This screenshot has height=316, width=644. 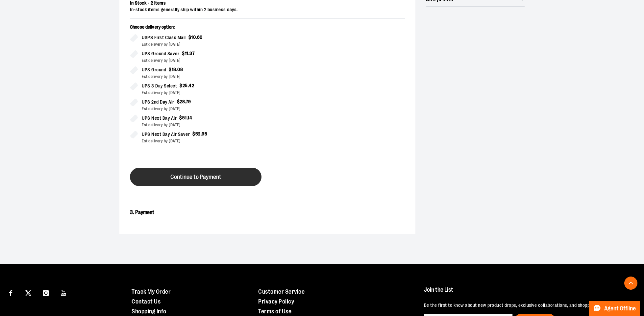 I want to click on span: 51, so click(x=185, y=118).